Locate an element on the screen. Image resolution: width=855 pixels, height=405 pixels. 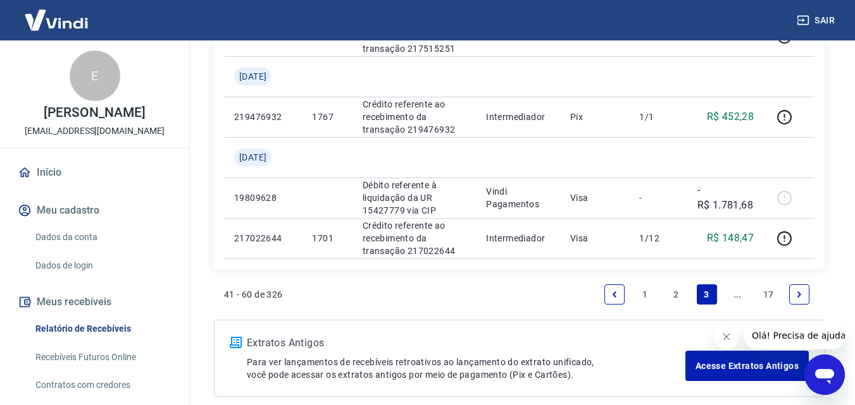
a: Recebíveis Futuros Online is located at coordinates (102, 357).